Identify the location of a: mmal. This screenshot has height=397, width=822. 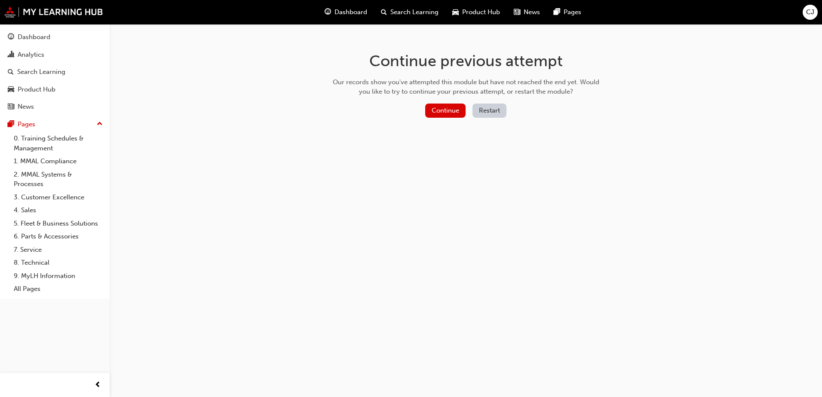
(54, 12).